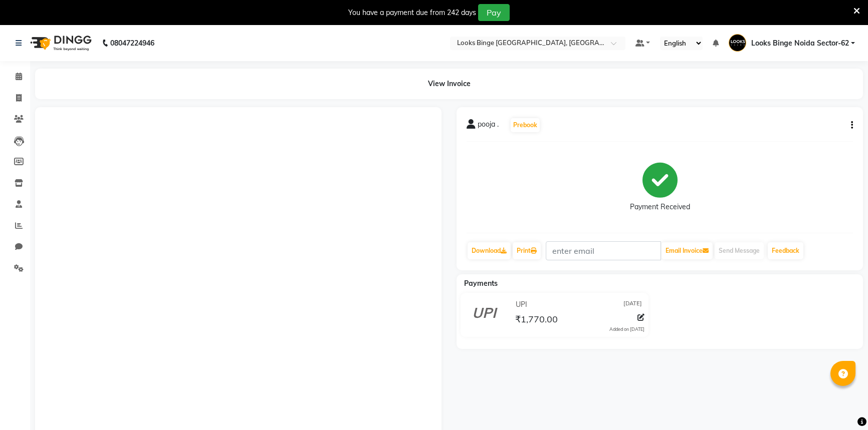 Image resolution: width=868 pixels, height=430 pixels. I want to click on img: logo, so click(59, 43).